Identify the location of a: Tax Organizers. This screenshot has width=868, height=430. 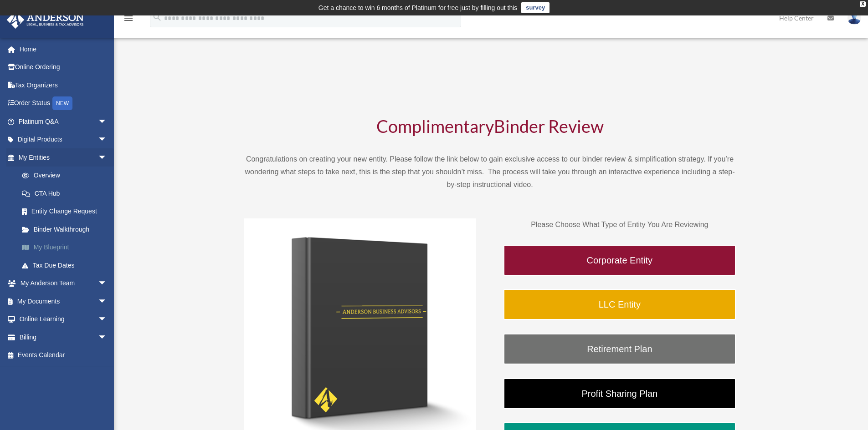
(63, 85).